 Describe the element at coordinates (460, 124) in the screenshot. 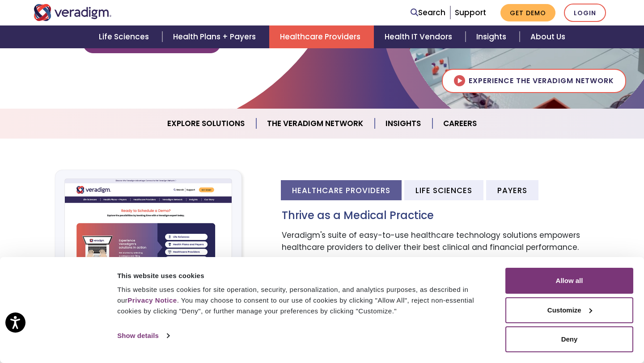

I see `a: Careers` at that location.